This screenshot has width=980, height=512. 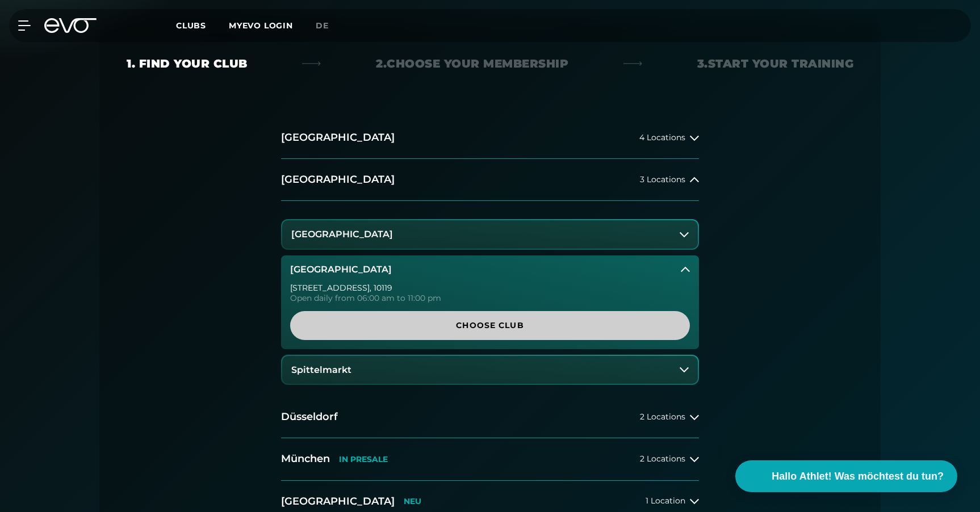 What do you see at coordinates (202, 25) in the screenshot?
I see `a: Clubs` at bounding box center [202, 25].